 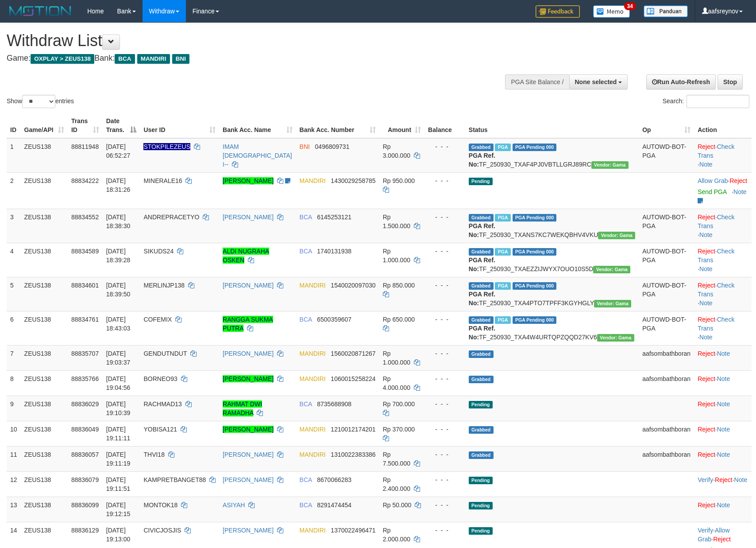 I want to click on span: Rp 1.500.000, so click(x=397, y=221).